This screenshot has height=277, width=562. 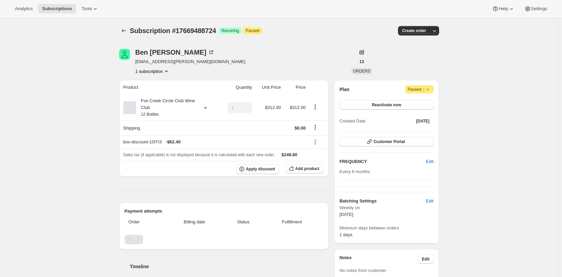 I want to click on span: Help, so click(x=503, y=9).